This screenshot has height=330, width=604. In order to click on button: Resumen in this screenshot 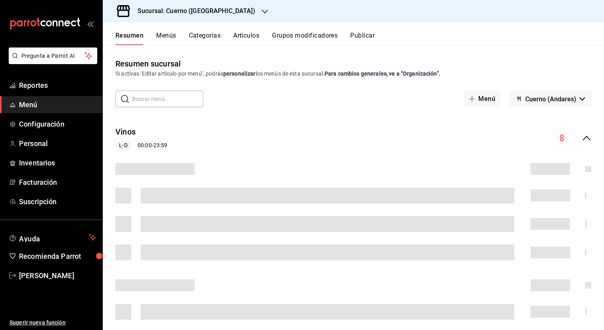, I will do `click(129, 38)`.